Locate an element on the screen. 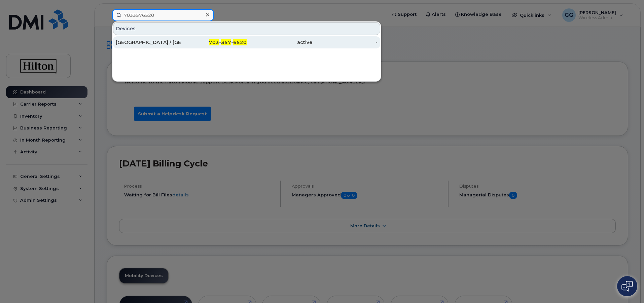  div: active is located at coordinates (279, 42).